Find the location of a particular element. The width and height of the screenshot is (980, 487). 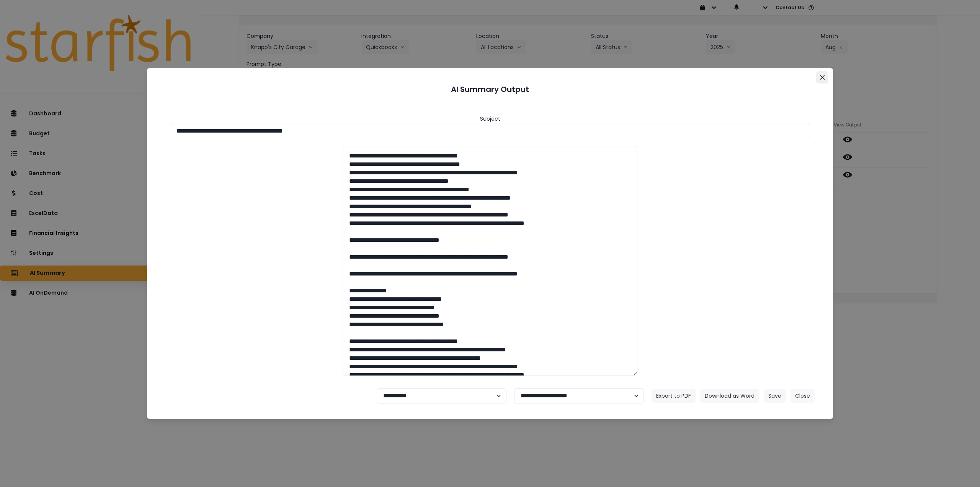

button: Export to PDF is located at coordinates (674, 396).